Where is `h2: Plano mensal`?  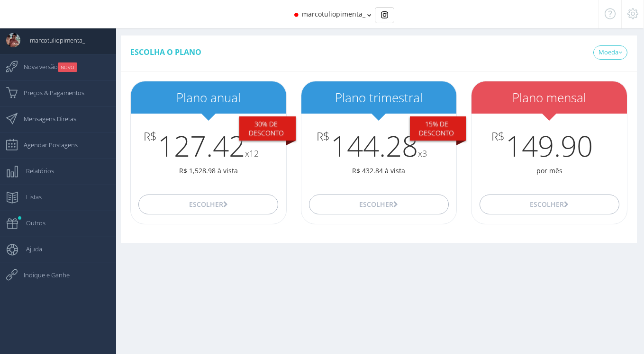
h2: Plano mensal is located at coordinates (549, 97).